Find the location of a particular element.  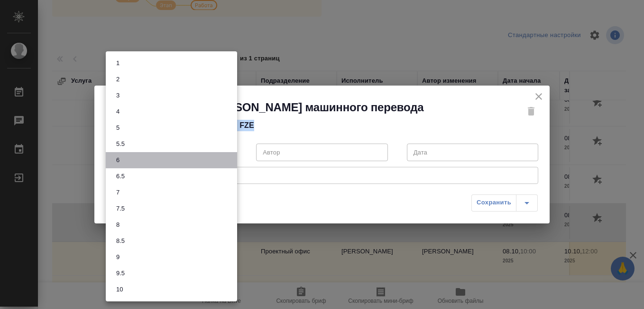

button: 9.5 is located at coordinates (120, 273).